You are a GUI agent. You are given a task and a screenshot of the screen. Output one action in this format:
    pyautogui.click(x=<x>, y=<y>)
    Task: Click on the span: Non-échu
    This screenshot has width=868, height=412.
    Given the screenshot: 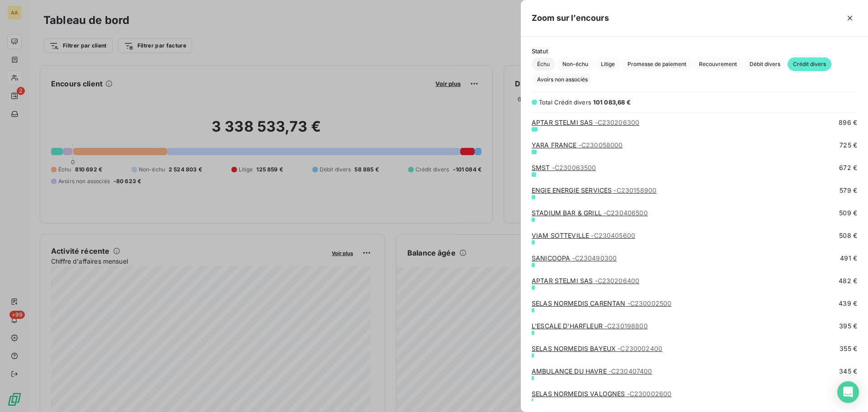 What is the action you would take?
    pyautogui.click(x=575, y=64)
    